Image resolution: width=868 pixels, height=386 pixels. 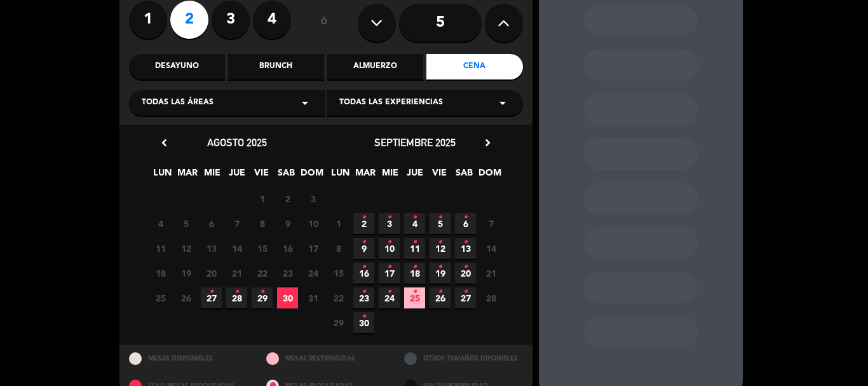 I want to click on span: 22, so click(x=338, y=297).